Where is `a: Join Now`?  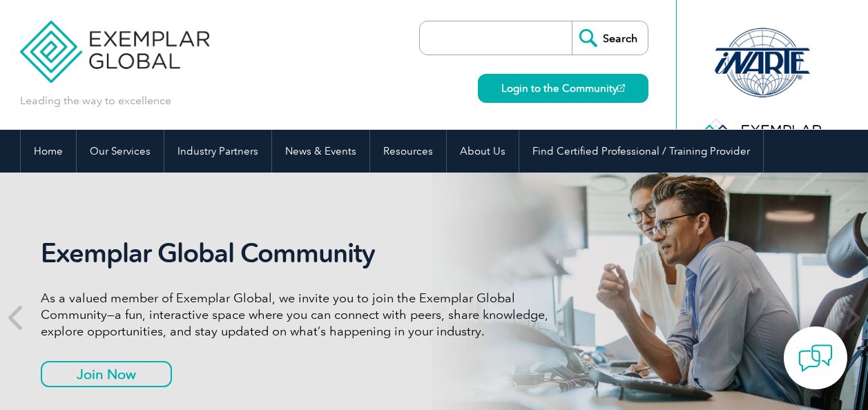
a: Join Now is located at coordinates (106, 374).